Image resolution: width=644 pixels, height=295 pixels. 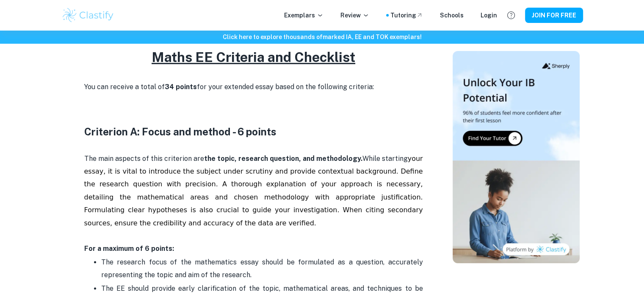 I want to click on a: Login, so click(x=489, y=15).